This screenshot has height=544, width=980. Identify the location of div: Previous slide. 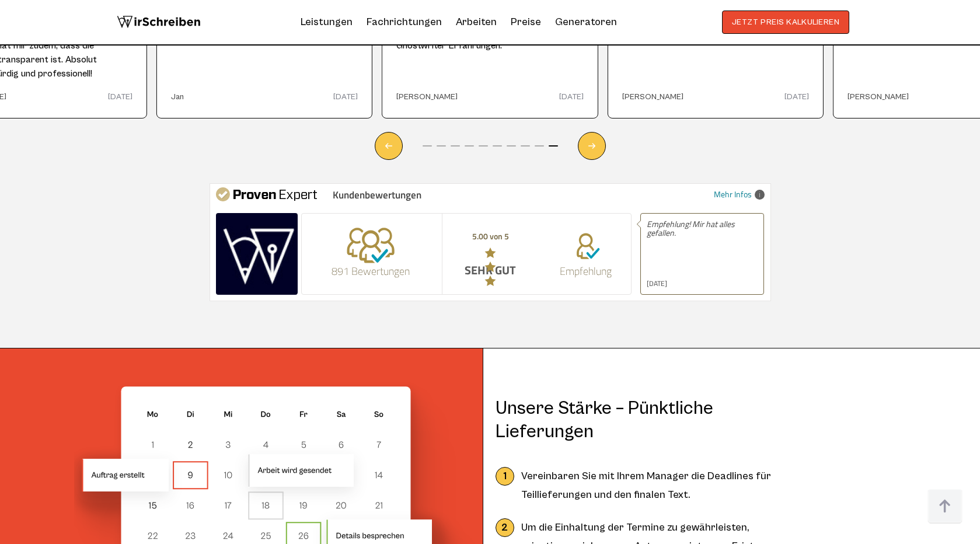
(389, 146).